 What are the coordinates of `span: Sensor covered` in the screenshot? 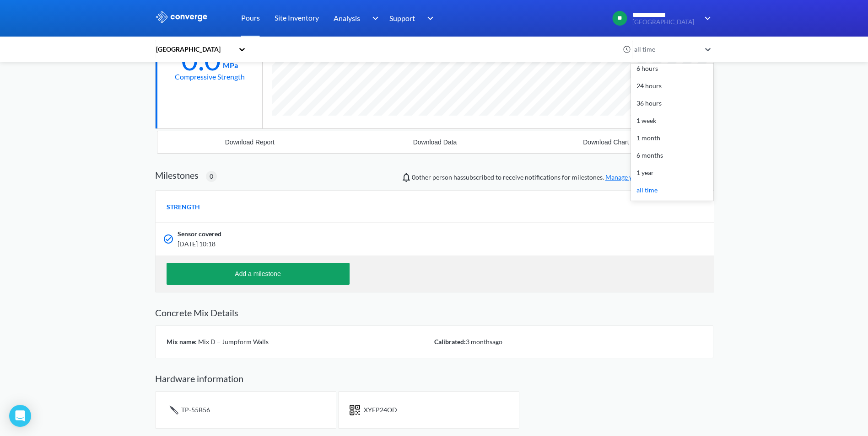 It's located at (199, 234).